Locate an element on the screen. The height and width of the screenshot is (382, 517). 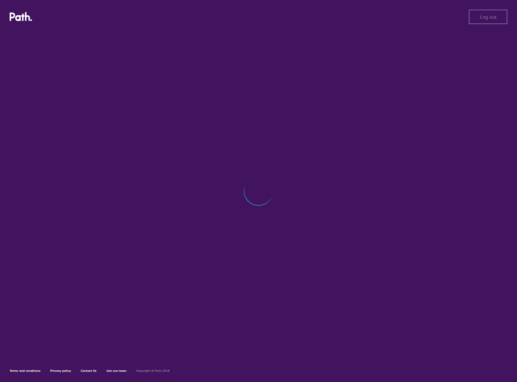
h6: Copyright © Path 2018 is located at coordinates (153, 371).